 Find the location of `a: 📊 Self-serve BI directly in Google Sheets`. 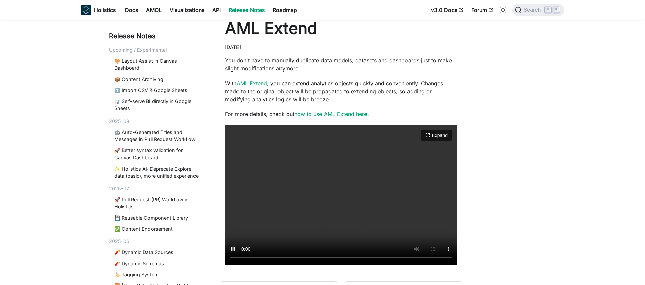

a: 📊 Self-serve BI directly in Google Sheets is located at coordinates (158, 105).